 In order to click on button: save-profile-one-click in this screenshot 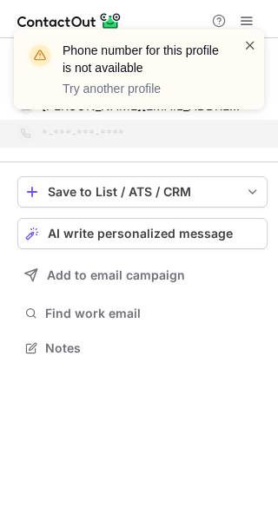, I will do `click(142, 192)`.